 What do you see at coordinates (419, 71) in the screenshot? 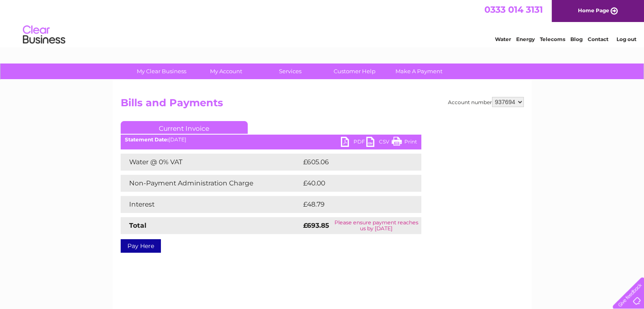
I see `a: Make A Payment` at bounding box center [419, 71].